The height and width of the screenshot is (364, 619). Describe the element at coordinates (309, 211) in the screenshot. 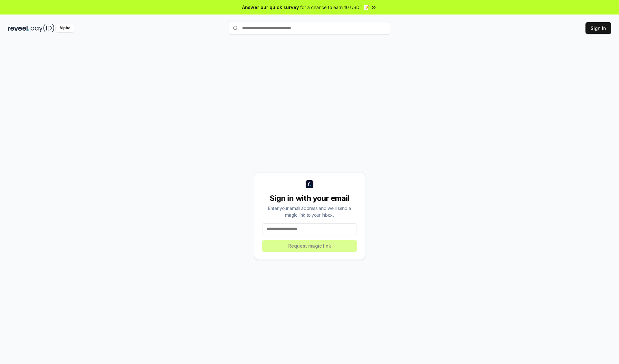

I see `div: Enter your email address and we’ll send a magic link to your inbox.` at that location.